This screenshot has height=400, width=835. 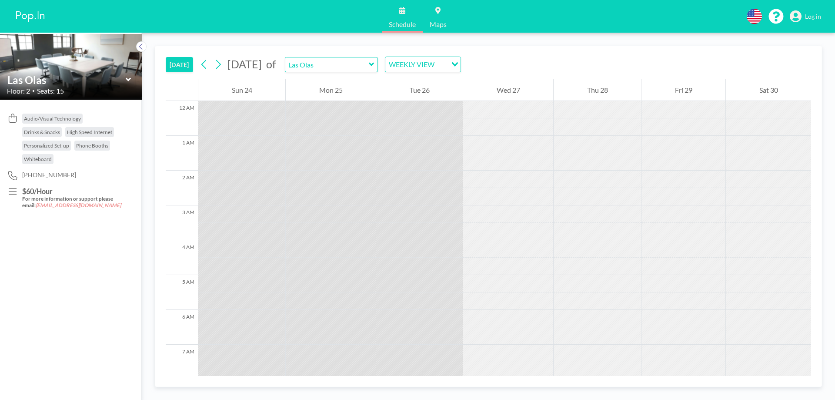 What do you see at coordinates (412, 64) in the screenshot?
I see `span: WEEKLY VIEW` at bounding box center [412, 64].